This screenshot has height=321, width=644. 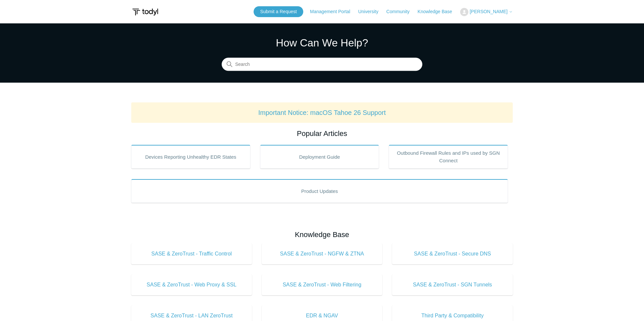 I want to click on a: Product Updates, so click(x=319, y=191).